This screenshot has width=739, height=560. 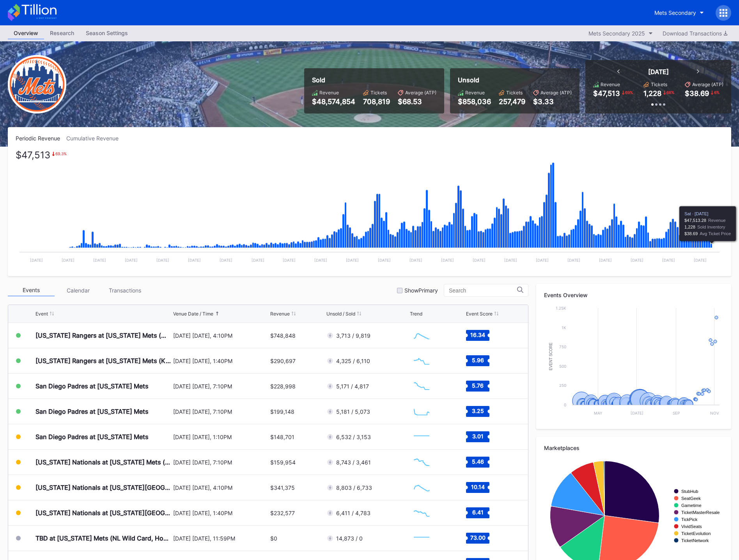 I want to click on div: 8,803 / 6,733, so click(x=354, y=487).